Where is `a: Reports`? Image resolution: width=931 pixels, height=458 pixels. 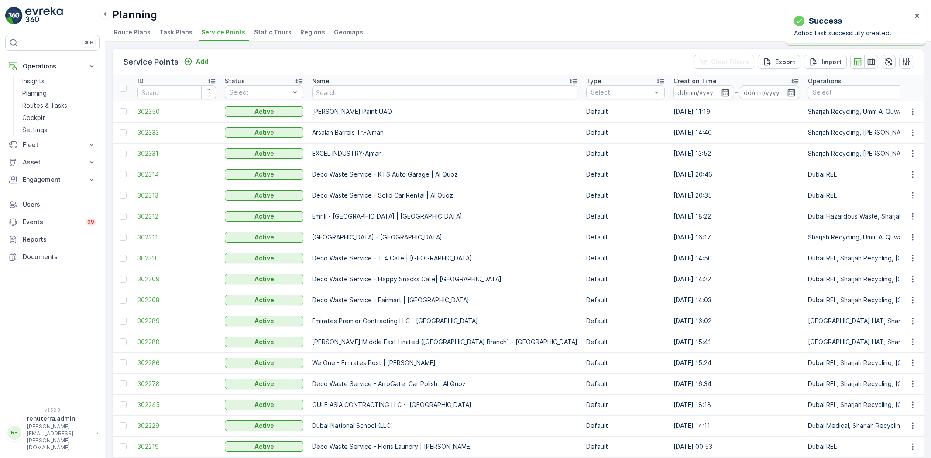
a: Reports is located at coordinates (52, 240).